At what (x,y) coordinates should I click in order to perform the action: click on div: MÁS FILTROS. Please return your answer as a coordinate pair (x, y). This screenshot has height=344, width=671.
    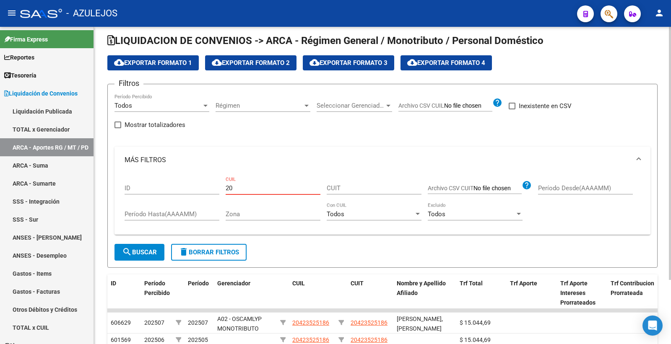
    Looking at the image, I should click on (383, 204).